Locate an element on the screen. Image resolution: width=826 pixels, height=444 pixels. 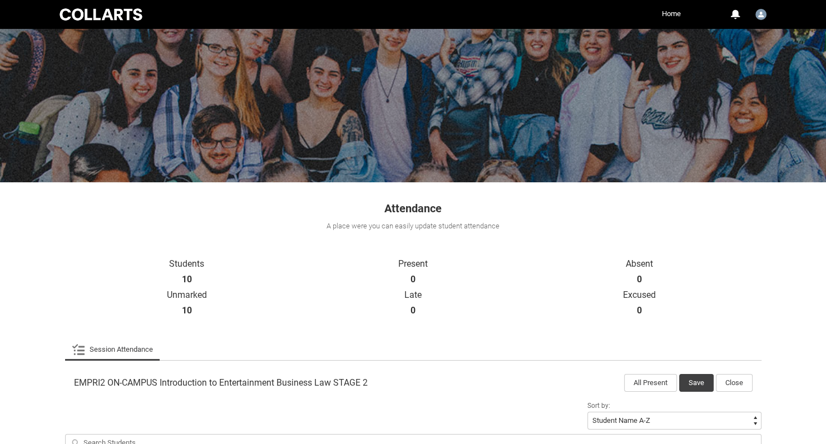
a: Home is located at coordinates (671, 14).